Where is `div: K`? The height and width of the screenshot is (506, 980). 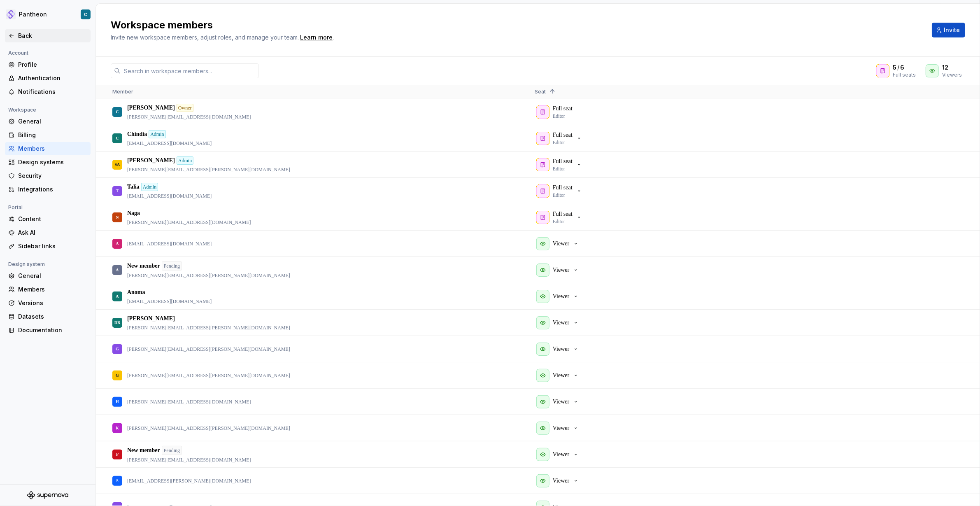 div: K is located at coordinates (117, 428).